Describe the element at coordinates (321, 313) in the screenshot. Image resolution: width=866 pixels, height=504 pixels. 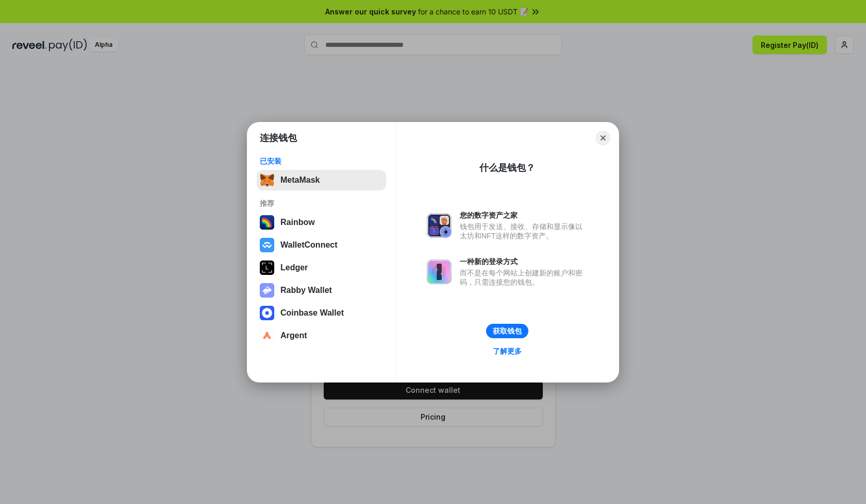
I see `button: Coinbase Wallet` at that location.